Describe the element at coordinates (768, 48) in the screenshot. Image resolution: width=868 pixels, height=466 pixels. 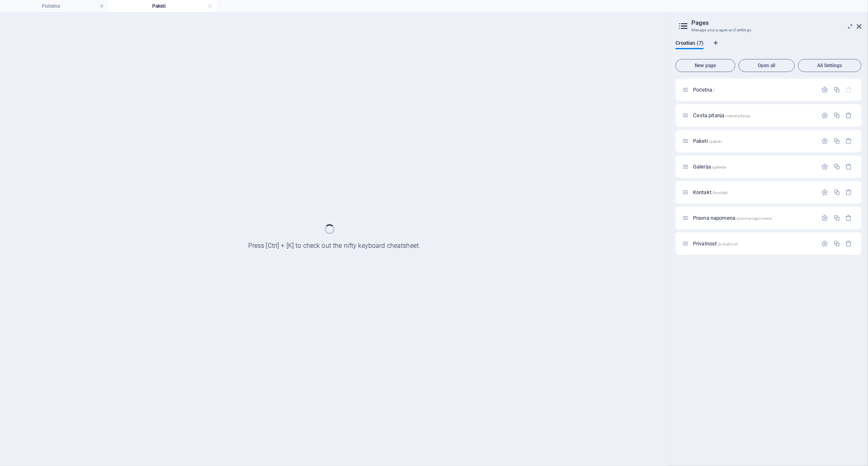
I see `div: Language Tabs` at that location.